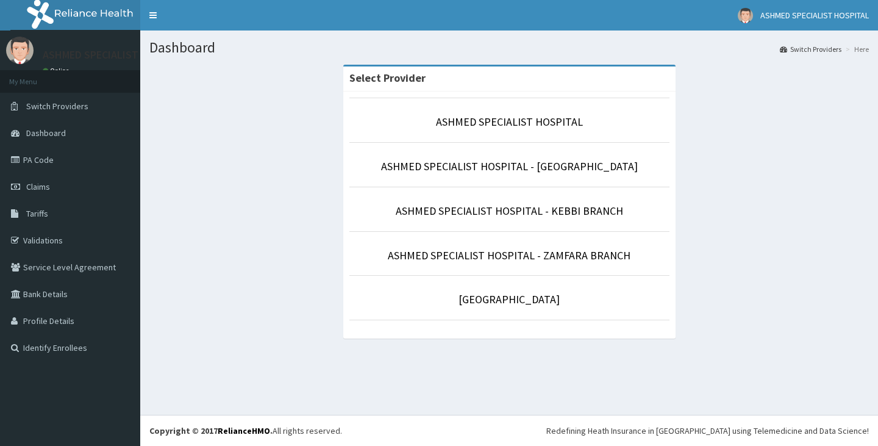  I want to click on a: Online, so click(57, 71).